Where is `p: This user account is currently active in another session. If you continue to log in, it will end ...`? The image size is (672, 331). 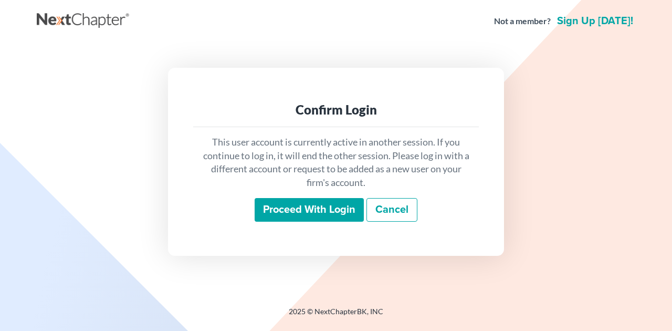 p: This user account is currently active in another session. If you continue to log in, it will end ... is located at coordinates (336, 162).